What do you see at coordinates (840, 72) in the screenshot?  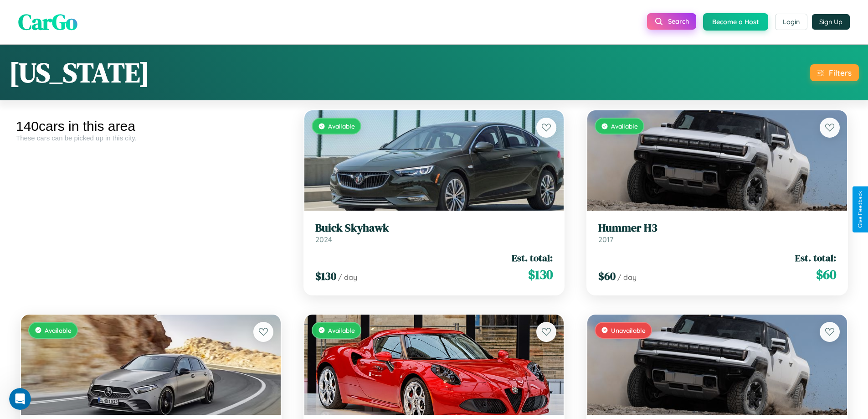 I see `div: Filters` at bounding box center [840, 72].